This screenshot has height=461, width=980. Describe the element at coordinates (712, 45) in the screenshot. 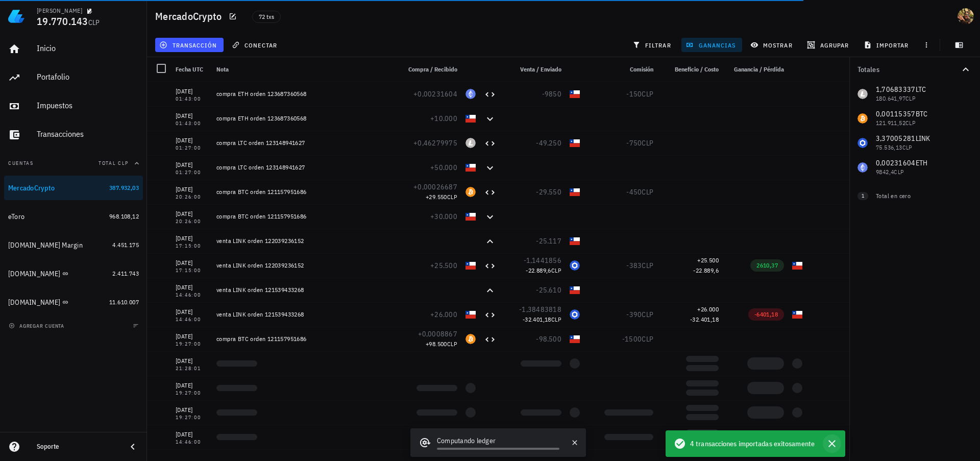

I see `button: ganancias` at that location.